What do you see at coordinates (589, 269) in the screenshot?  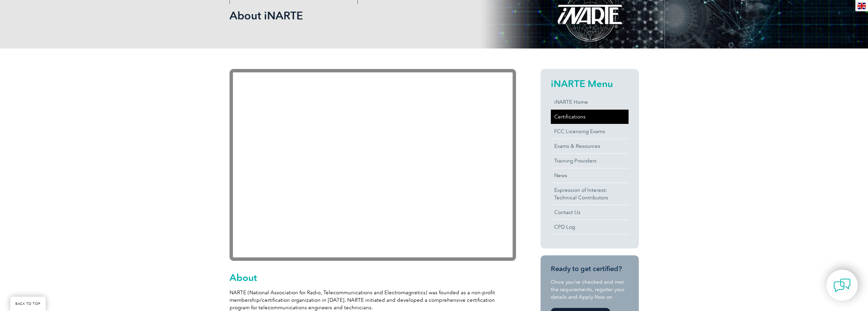 I see `h3: Ready to get certified?` at bounding box center [589, 269].